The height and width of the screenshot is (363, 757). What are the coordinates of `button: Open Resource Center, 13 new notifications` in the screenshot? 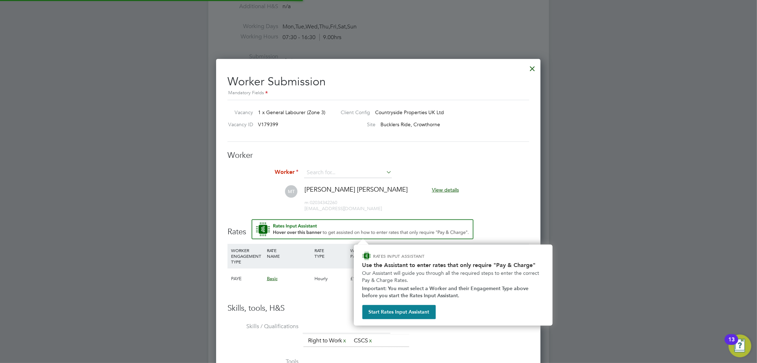 It's located at (740, 345).